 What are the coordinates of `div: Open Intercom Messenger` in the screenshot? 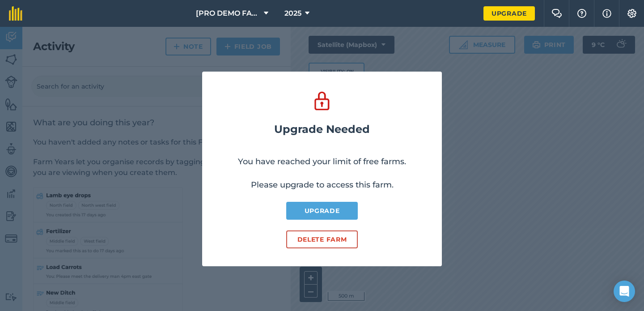 It's located at (624, 292).